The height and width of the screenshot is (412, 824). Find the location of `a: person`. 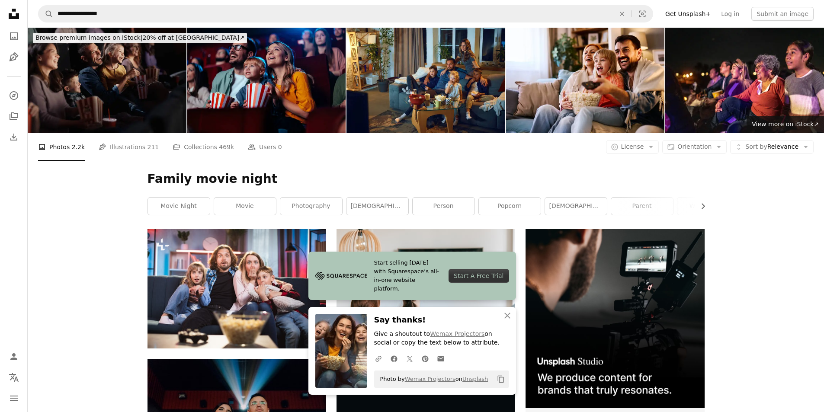

a: person is located at coordinates (444, 206).